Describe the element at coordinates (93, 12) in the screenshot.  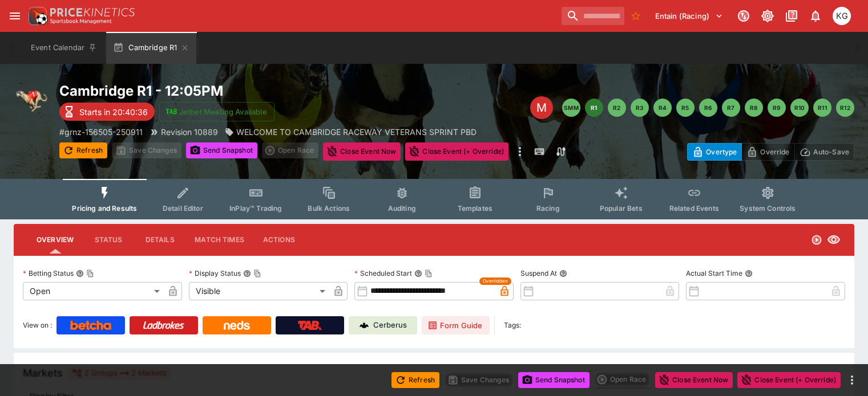
I see `img: PriceKinetics` at that location.